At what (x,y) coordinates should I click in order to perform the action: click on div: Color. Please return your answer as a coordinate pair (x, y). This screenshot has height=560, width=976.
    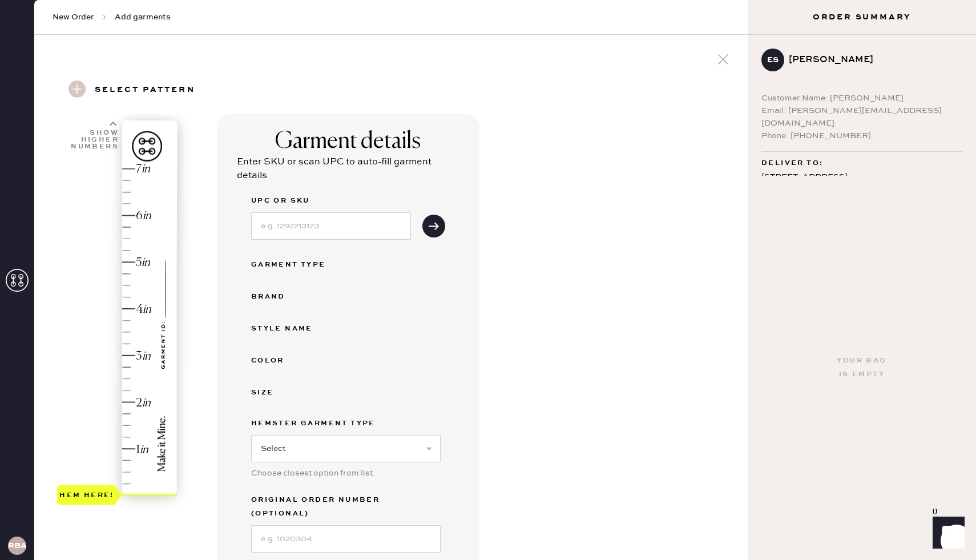
    Looking at the image, I should click on (297, 361).